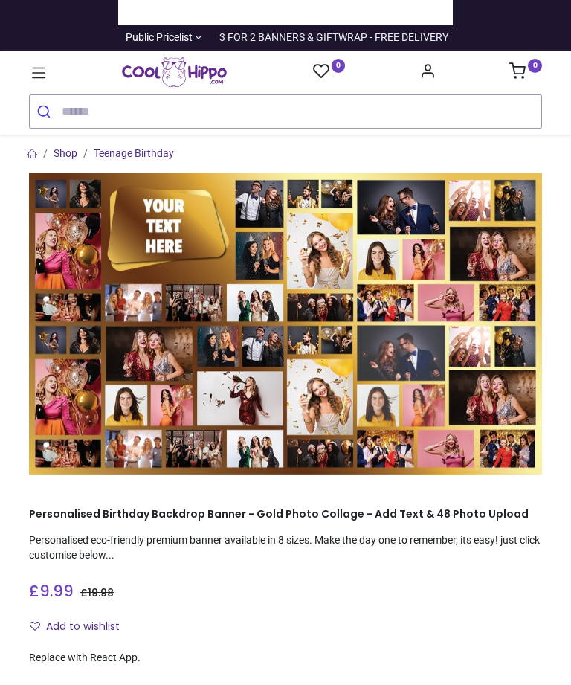 The height and width of the screenshot is (685, 571). Describe the element at coordinates (35, 626) in the screenshot. I see `i: Add to wishlist` at that location.